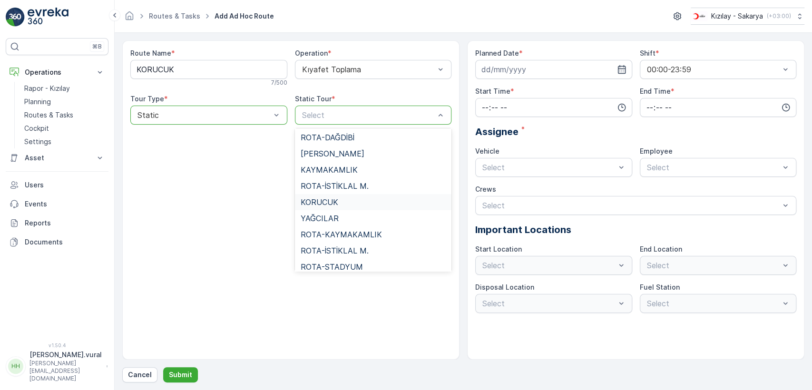  Describe the element at coordinates (661, 249) in the screenshot. I see `label: End Location` at that location.